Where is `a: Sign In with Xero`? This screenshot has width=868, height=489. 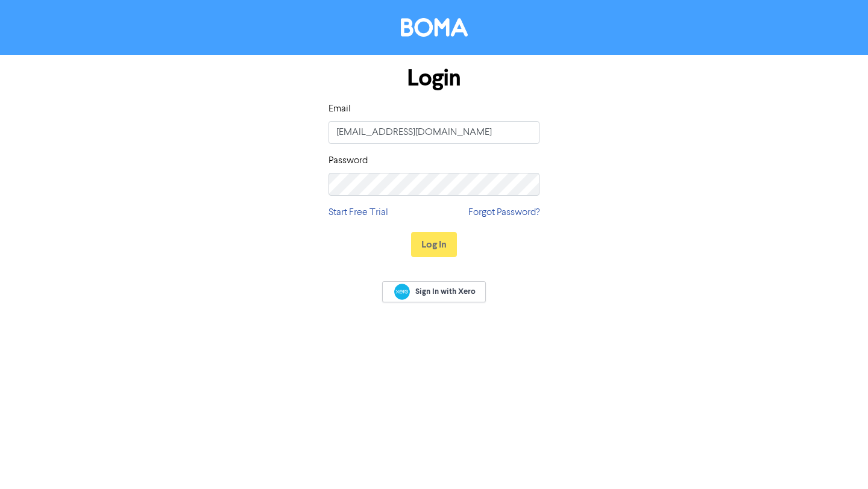 a: Sign In with Xero is located at coordinates (434, 292).